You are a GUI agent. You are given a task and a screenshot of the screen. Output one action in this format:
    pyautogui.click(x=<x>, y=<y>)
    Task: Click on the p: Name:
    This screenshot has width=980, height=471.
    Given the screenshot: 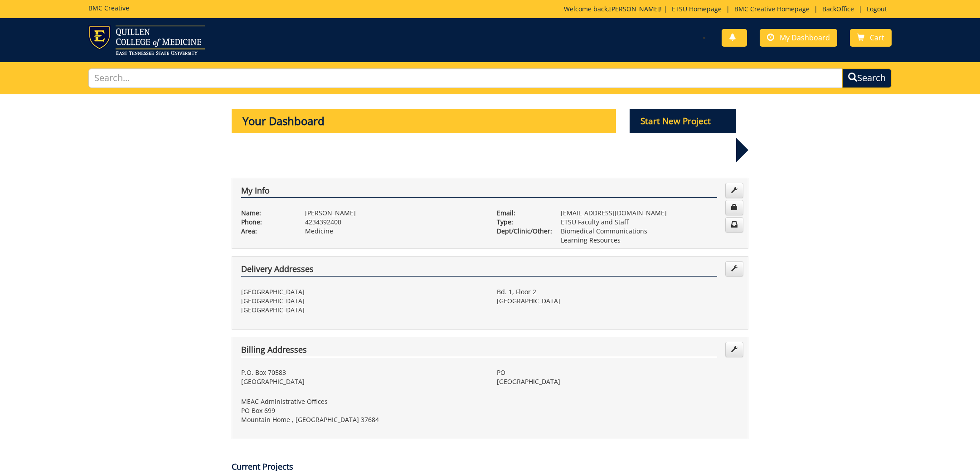 What is the action you would take?
    pyautogui.click(x=266, y=213)
    